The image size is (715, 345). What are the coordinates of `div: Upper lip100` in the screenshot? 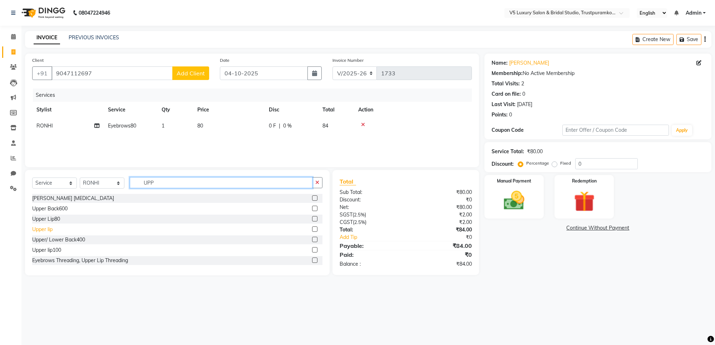 It's located at (46, 250).